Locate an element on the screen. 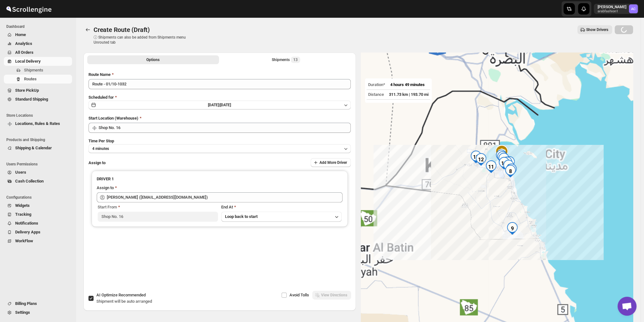 The width and height of the screenshot is (644, 322). div: 9 is located at coordinates (513, 228).